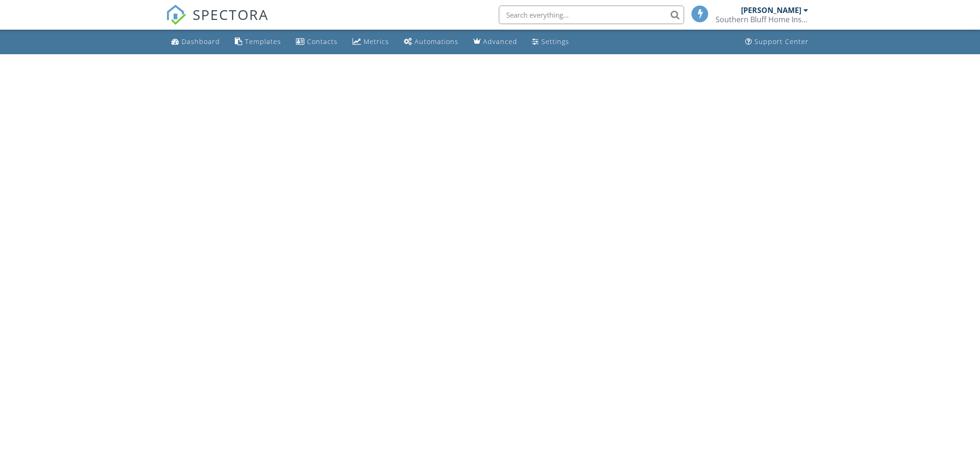  What do you see at coordinates (201, 41) in the screenshot?
I see `div: Dashboard` at bounding box center [201, 41].